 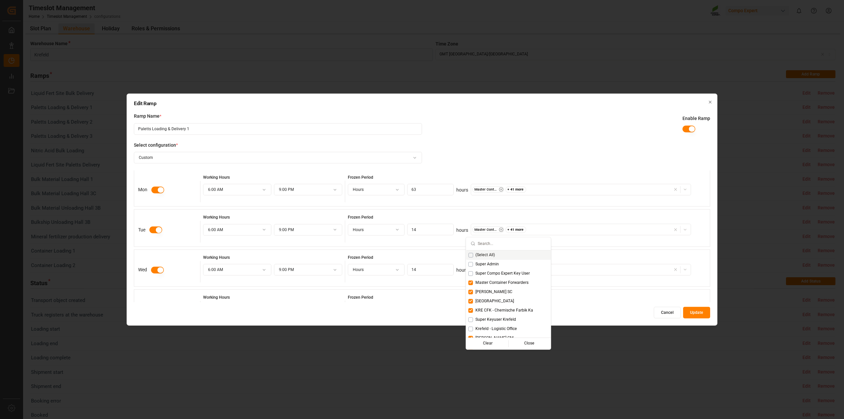 What do you see at coordinates (502, 283) in the screenshot?
I see `span: Master Container Forwarders` at bounding box center [502, 283].